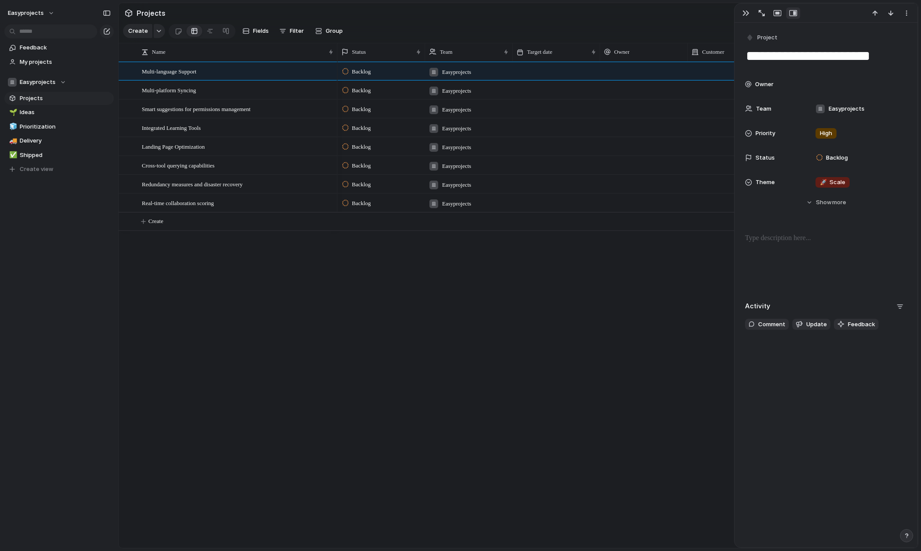 This screenshot has height=551, width=921. I want to click on span: Real-time collaboration scoring, so click(178, 203).